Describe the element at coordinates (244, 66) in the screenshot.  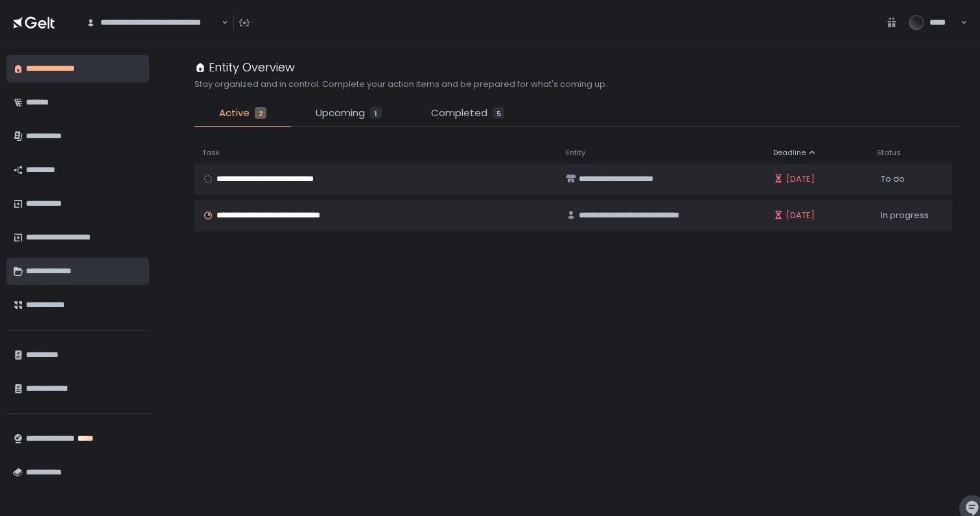
I see `div: Entity Overview` at that location.